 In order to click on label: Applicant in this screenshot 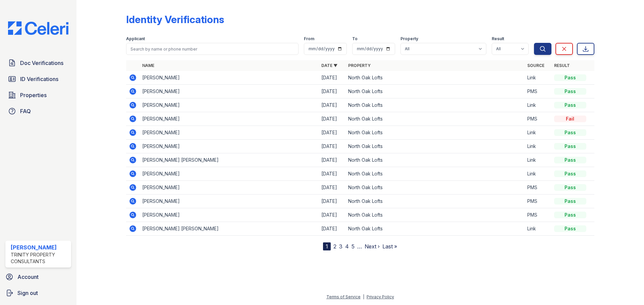, I will do `click(135, 39)`.